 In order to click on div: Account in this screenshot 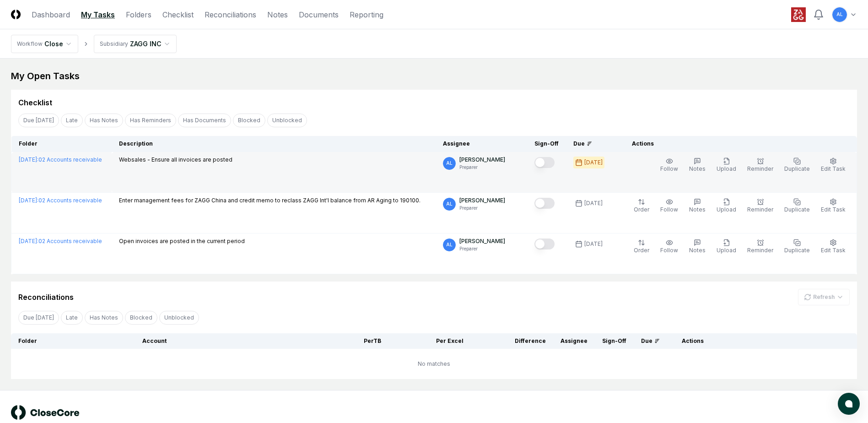, I will do `click(220, 341)`.